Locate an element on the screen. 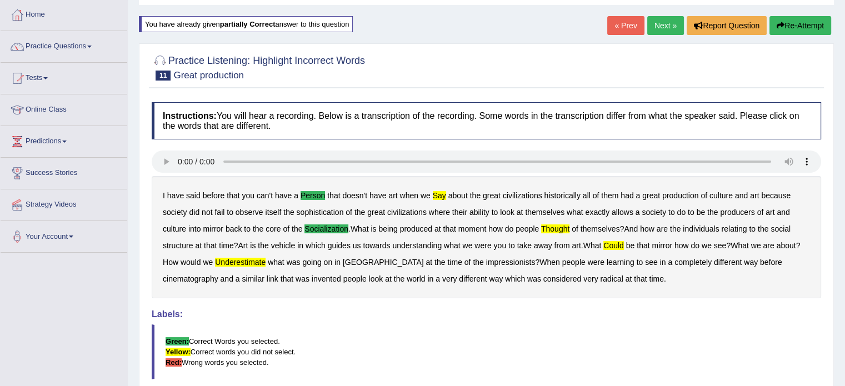 This screenshot has height=386, width=845. b: What is located at coordinates (739, 245).